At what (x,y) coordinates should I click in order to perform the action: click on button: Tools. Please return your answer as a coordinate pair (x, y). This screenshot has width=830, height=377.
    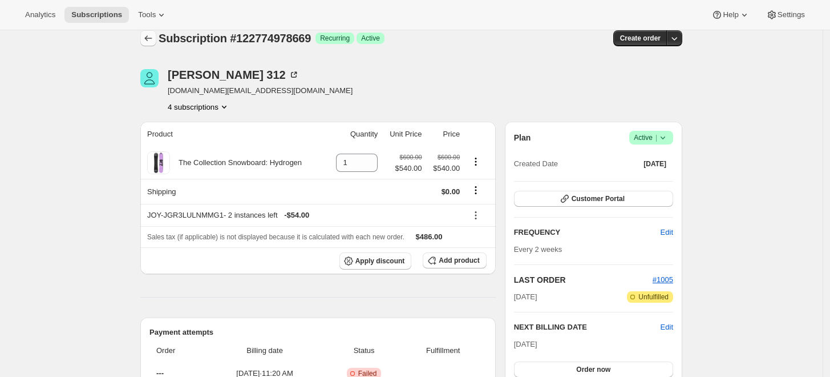
    Looking at the image, I should click on (152, 15).